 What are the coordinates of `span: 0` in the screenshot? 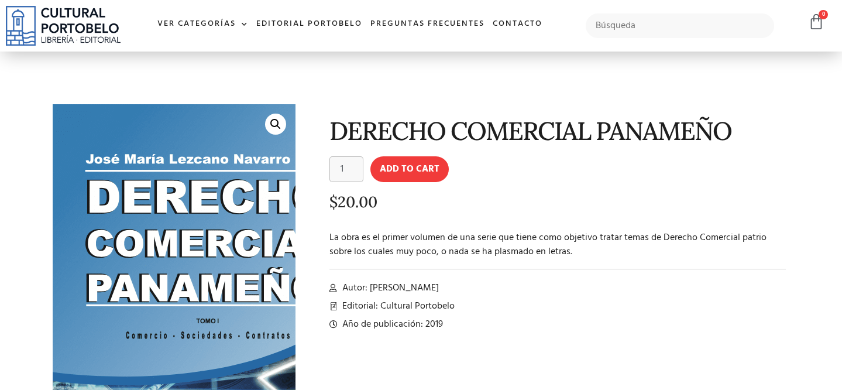 It's located at (823, 15).